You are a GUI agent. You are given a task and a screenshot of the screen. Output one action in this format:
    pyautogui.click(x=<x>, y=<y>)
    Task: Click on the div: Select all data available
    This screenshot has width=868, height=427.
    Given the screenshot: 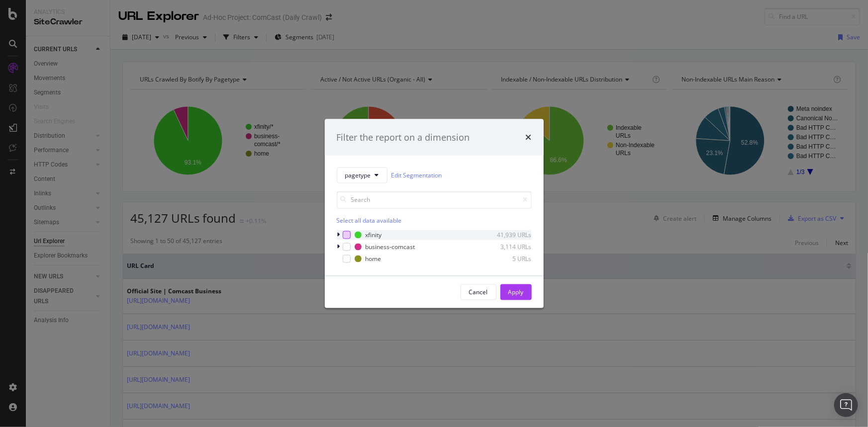 What is the action you would take?
    pyautogui.click(x=434, y=221)
    